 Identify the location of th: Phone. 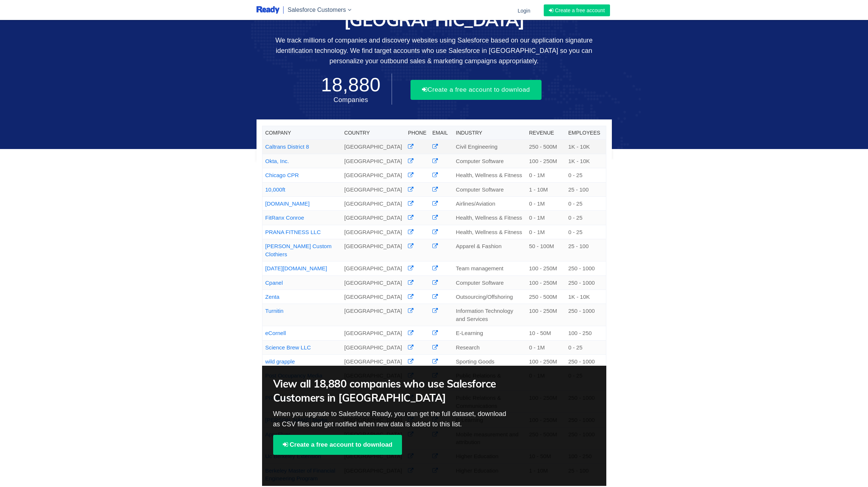
(417, 133).